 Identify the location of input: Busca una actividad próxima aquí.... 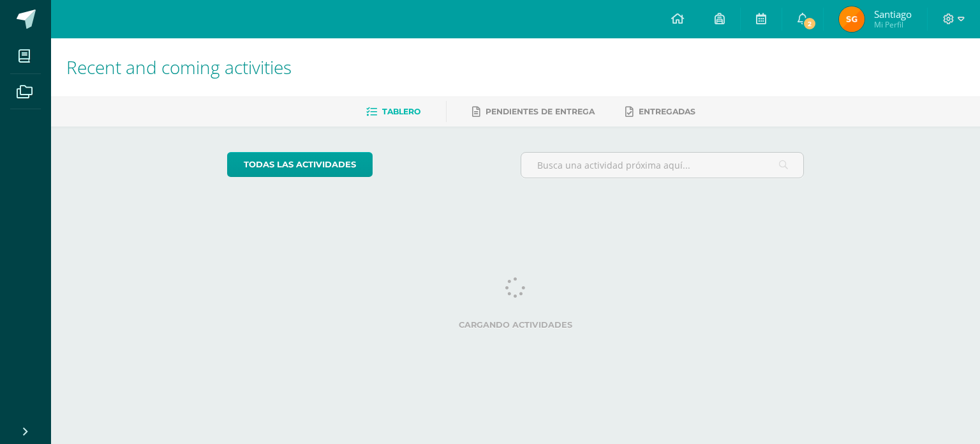
(663, 165).